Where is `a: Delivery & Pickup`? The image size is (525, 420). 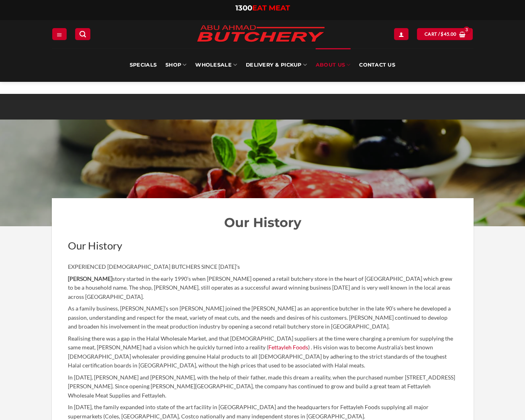 a: Delivery & Pickup is located at coordinates (276, 65).